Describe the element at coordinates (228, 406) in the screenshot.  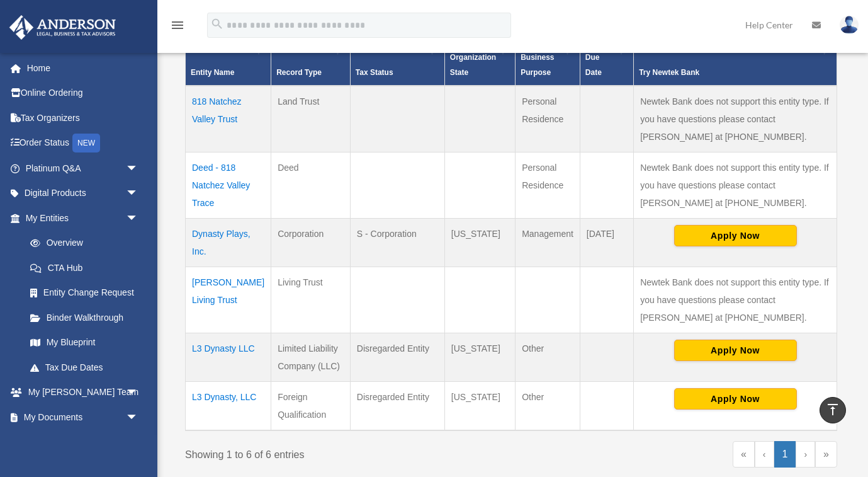
I see `td: L3 Dynasty, LLC` at that location.